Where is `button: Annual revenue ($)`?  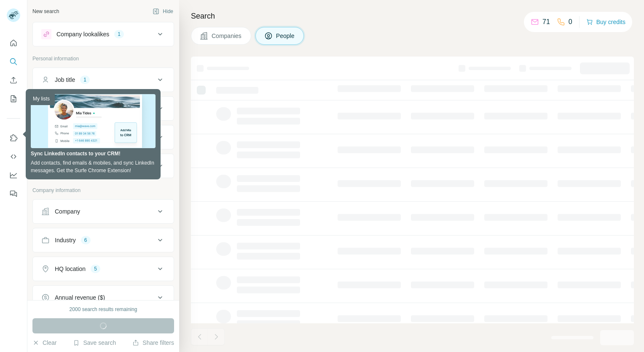 button: Annual revenue ($) is located at coordinates (103, 297).